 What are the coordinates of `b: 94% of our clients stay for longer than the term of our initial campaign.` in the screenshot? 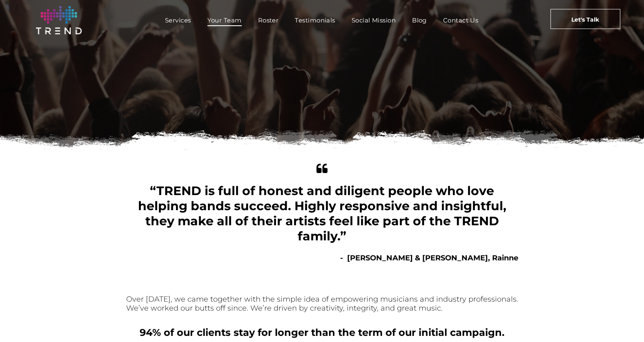 It's located at (322, 332).